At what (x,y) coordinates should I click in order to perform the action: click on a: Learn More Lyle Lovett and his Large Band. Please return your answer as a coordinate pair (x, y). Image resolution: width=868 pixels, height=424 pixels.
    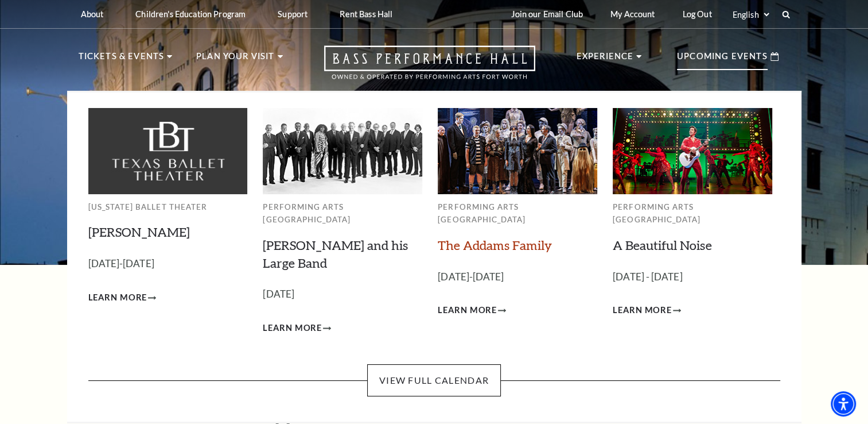
    Looking at the image, I should click on (297, 328).